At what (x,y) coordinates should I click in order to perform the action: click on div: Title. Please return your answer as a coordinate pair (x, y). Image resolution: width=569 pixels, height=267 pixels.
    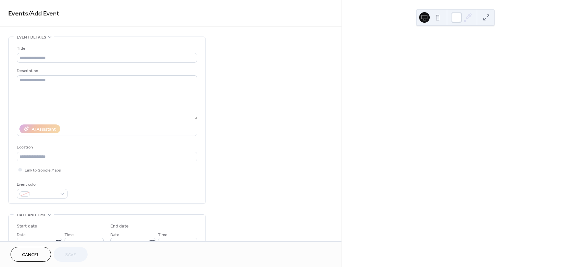
    Looking at the image, I should click on (106, 48).